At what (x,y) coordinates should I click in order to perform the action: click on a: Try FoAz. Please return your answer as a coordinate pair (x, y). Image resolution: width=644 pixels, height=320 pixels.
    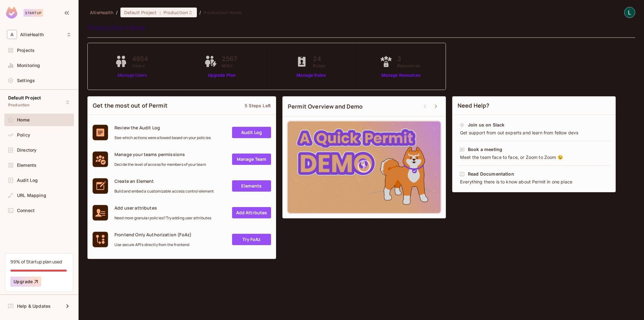
    Looking at the image, I should click on (252, 239).